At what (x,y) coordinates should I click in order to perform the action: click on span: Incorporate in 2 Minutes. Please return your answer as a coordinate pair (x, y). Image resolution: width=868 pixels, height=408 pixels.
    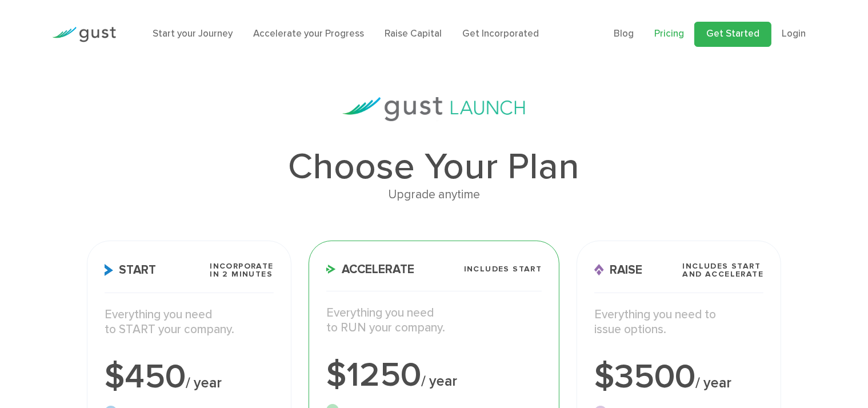
    Looking at the image, I should click on (241, 270).